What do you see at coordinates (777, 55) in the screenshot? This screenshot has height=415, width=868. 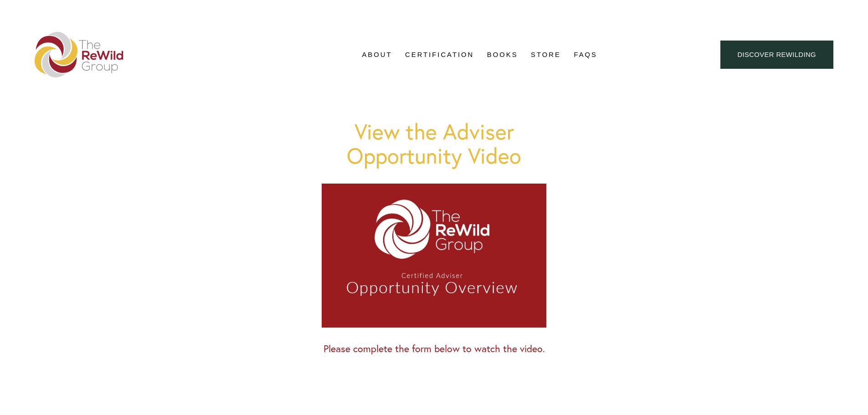 I see `a: Discover ReWilding` at bounding box center [777, 55].